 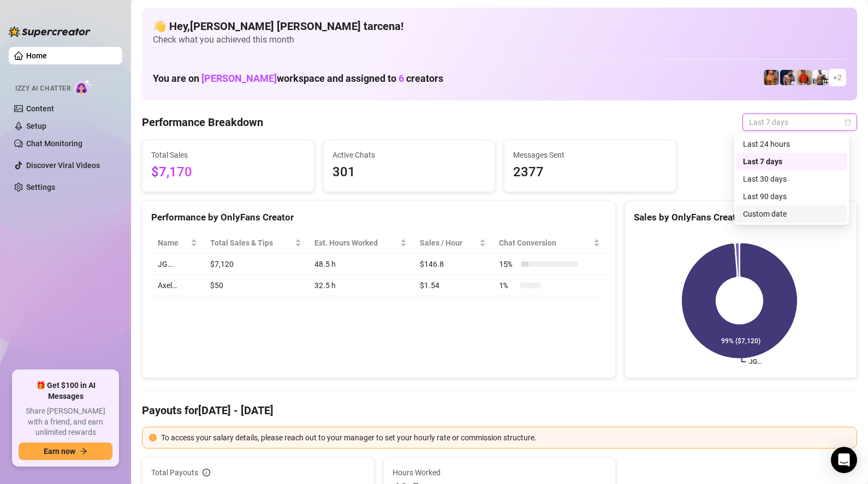 What do you see at coordinates (298, 79) in the screenshot?
I see `h1: You are on workspace and assigned to creators` at bounding box center [298, 79].